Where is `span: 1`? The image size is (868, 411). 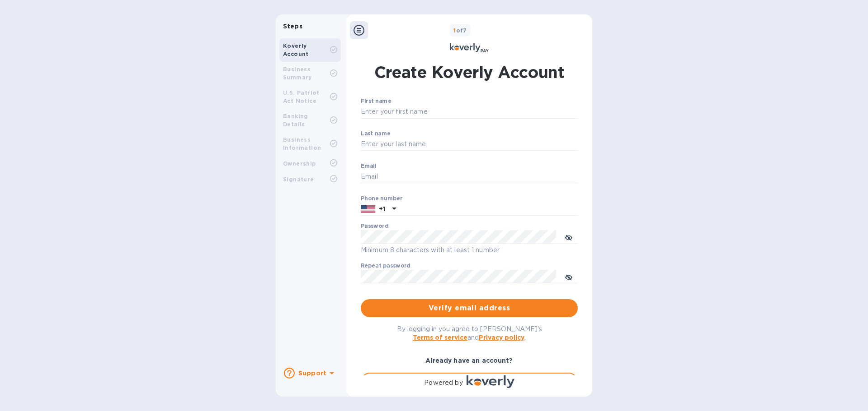
span: 1 is located at coordinates (455, 31).